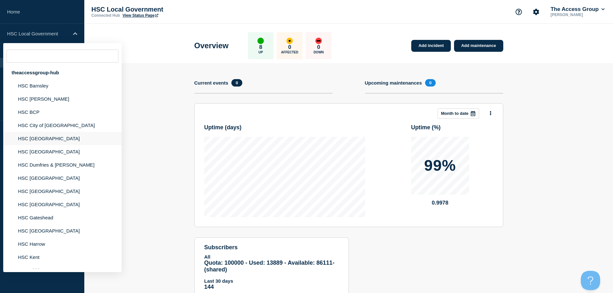 This screenshot has height=293, width=613. I want to click on p: Down, so click(318, 52).